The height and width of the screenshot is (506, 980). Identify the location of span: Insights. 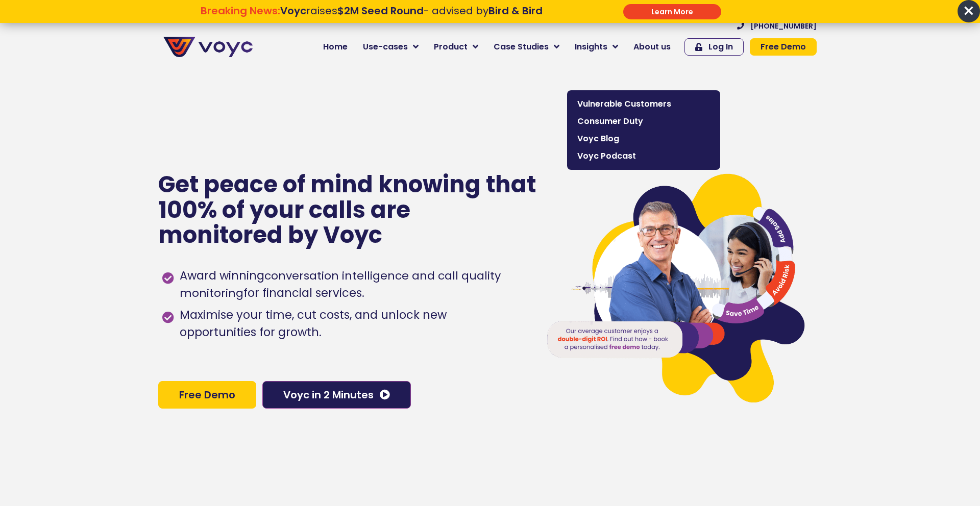
(591, 47).